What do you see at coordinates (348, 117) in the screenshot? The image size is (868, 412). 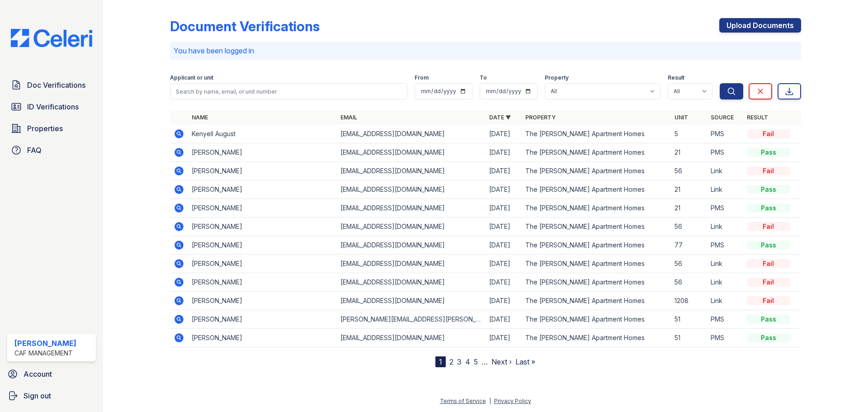 I see `a: Email` at bounding box center [348, 117].